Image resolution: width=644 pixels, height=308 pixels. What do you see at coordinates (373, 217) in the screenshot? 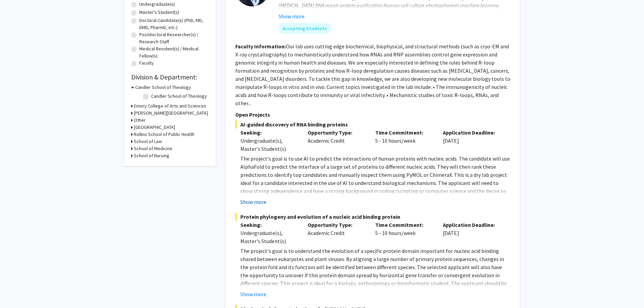
I see `span: Protein phylogeny and evolution of a nucleic acid binding protein` at bounding box center [373, 217].